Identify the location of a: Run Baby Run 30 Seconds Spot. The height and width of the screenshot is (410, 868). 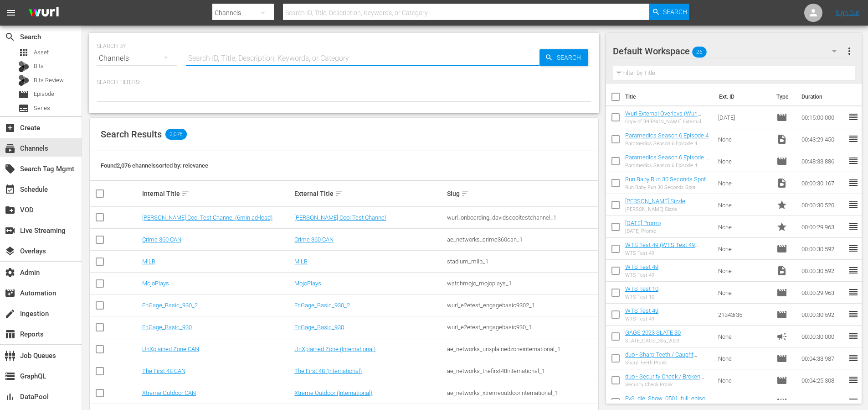
(666, 179).